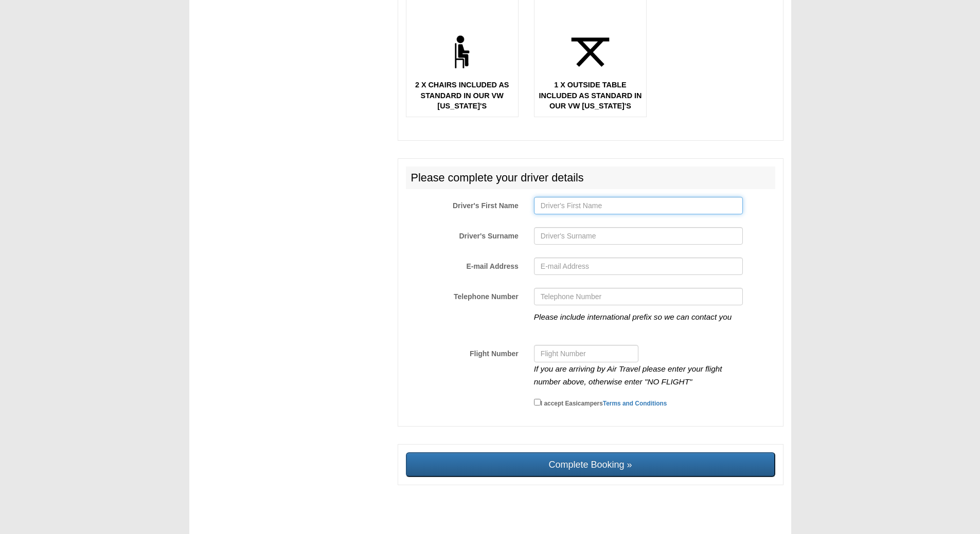 The image size is (980, 534). Describe the element at coordinates (462, 203) in the screenshot. I see `label: Driver's First Name` at that location.